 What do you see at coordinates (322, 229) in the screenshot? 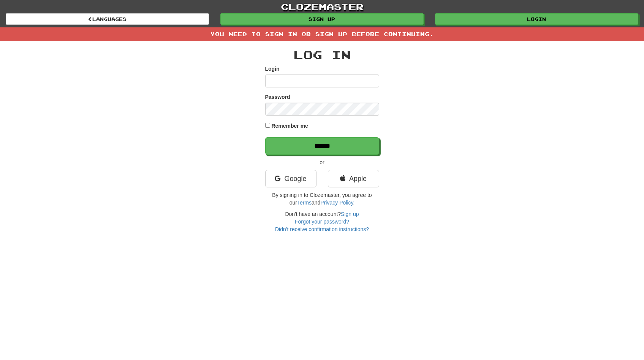
I see `a: Didn't receive confirmation instructions?` at bounding box center [322, 229].